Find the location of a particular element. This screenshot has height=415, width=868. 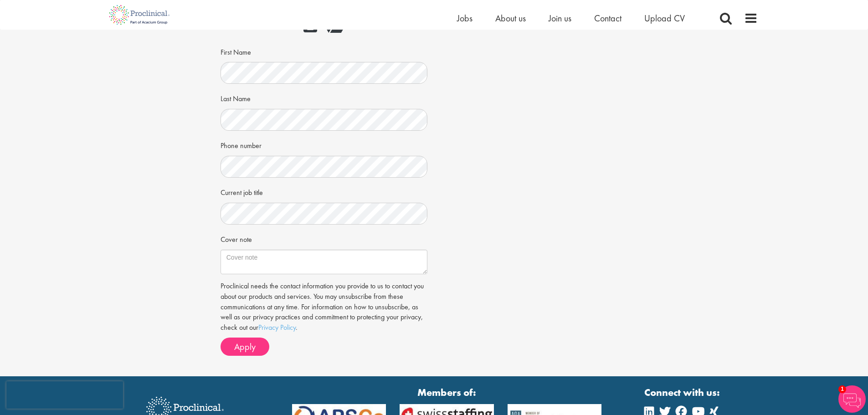

strong: Members of: is located at coordinates (447, 392).